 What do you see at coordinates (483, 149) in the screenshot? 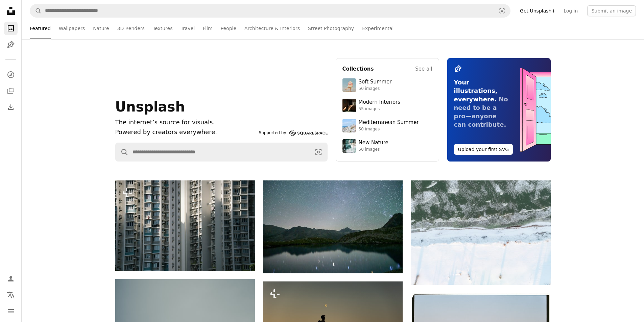
I see `button: Upload your first SVG` at bounding box center [483, 149].